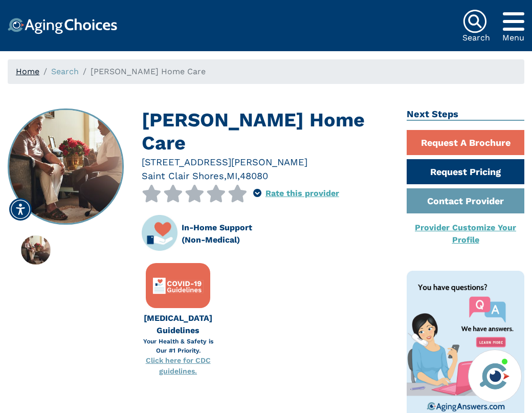  What do you see at coordinates (183, 176) in the screenshot?
I see `span: Saint Clair Shores` at bounding box center [183, 176].